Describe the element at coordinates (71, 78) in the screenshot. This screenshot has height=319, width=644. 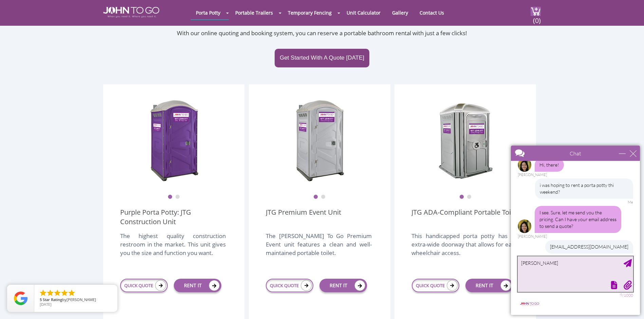
I see `div: I see. Sure, let me send you the pricing. Can I have your email address to send a quote?` at that location.